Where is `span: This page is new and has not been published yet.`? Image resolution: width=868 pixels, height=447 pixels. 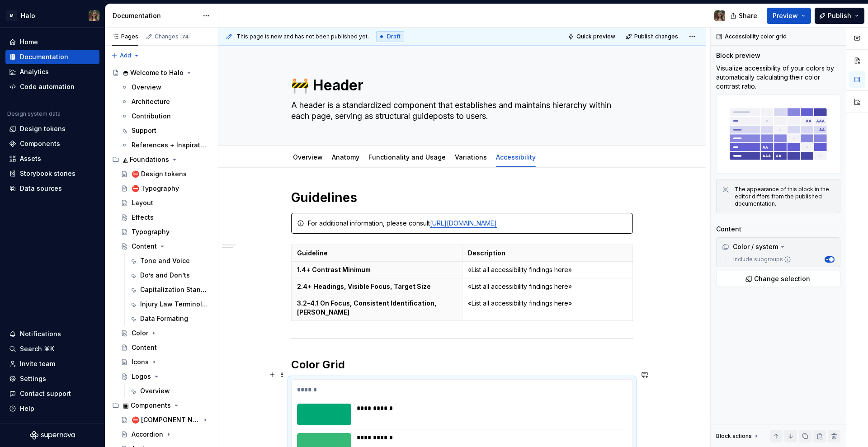
span: This page is new and has not been published yet. is located at coordinates (303, 37).